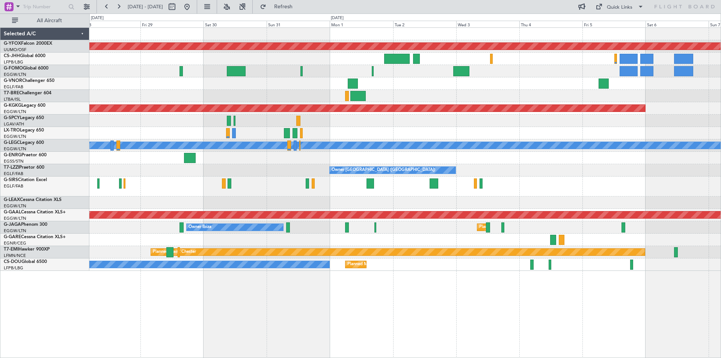  Describe the element at coordinates (12, 99) in the screenshot. I see `a: LTBA/ISL` at that location.